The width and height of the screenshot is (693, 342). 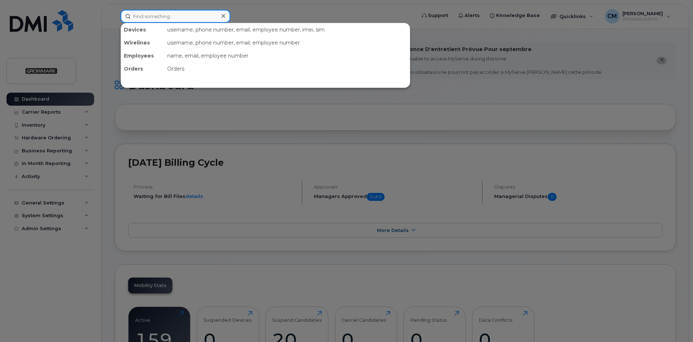 I want to click on div: Devices, so click(x=143, y=30).